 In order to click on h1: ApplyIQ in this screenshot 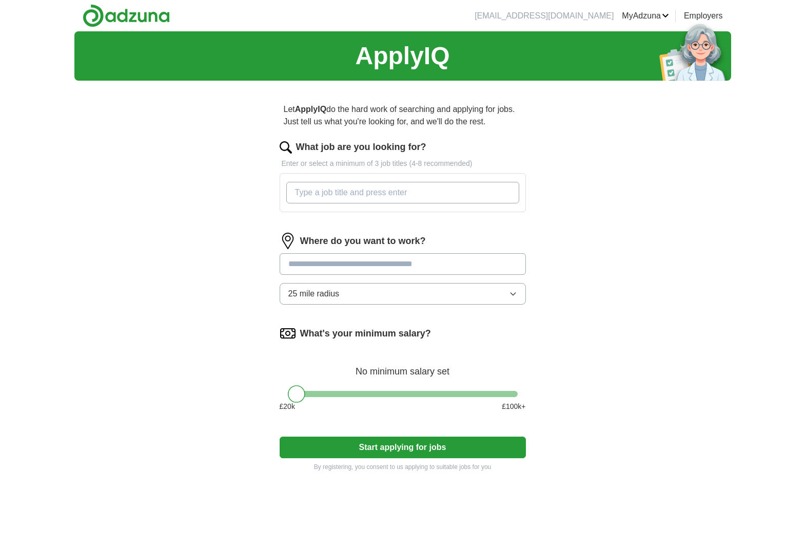, I will do `click(402, 56)`.